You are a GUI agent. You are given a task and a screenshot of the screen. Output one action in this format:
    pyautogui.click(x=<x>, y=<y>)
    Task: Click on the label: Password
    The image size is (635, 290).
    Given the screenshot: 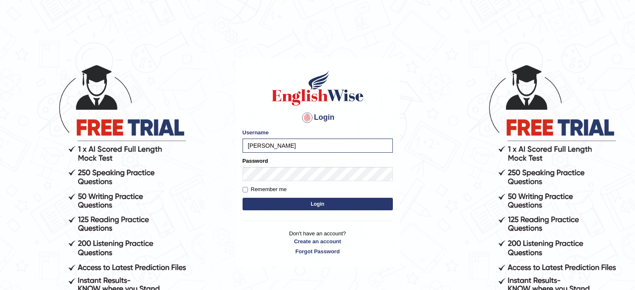 What is the action you would take?
    pyautogui.click(x=255, y=161)
    